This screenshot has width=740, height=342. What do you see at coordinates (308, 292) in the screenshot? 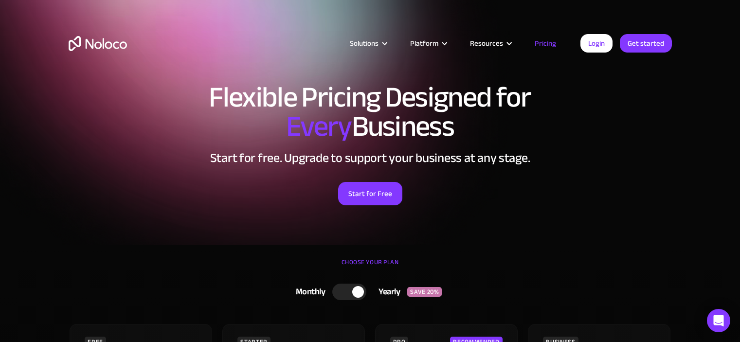
I see `div: Monthly` at bounding box center [308, 292].